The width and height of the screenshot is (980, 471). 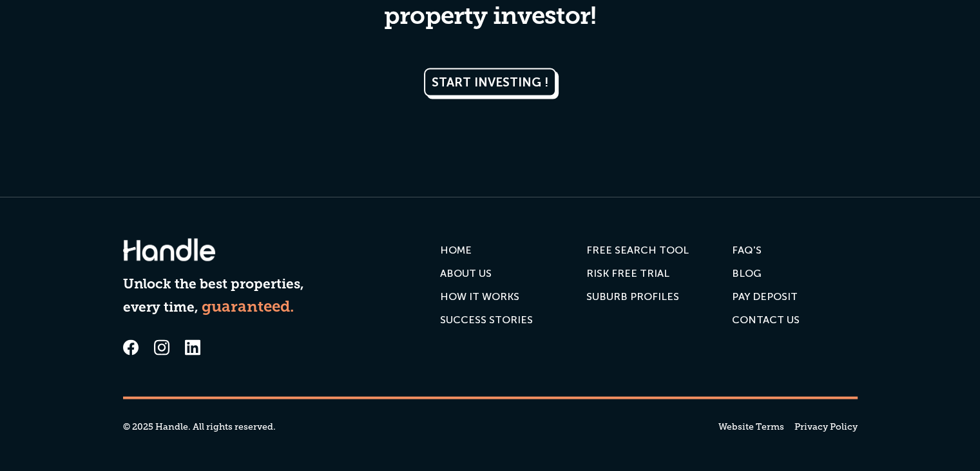 I want to click on a: Contact us, so click(x=765, y=320).